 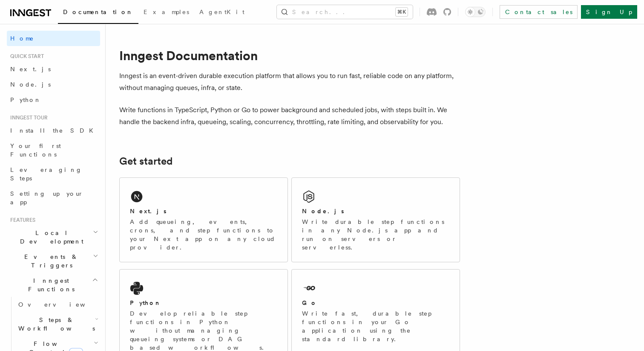 I want to click on h2: Node.js, so click(x=323, y=211).